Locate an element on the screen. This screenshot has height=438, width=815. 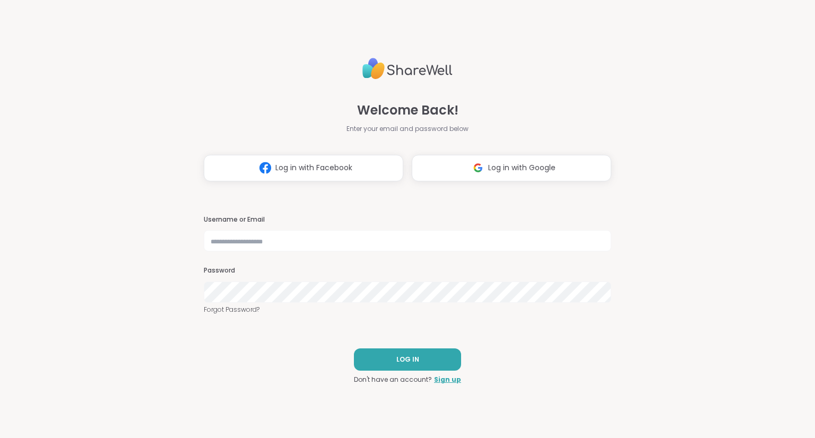
h3: Password is located at coordinates (407, 271).